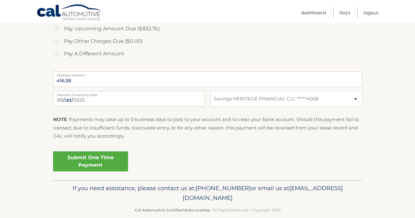  Describe the element at coordinates (208, 54) in the screenshot. I see `label: Pay A Different Amount` at that location.